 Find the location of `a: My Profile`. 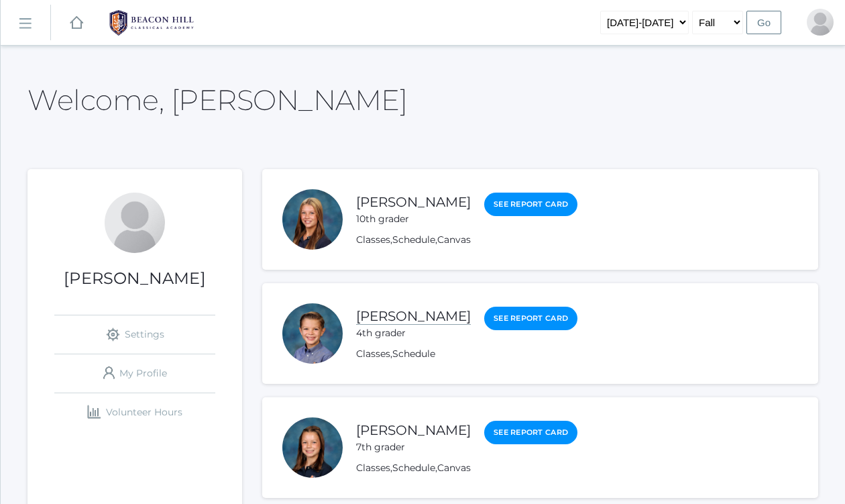

a: My Profile is located at coordinates (135, 373).